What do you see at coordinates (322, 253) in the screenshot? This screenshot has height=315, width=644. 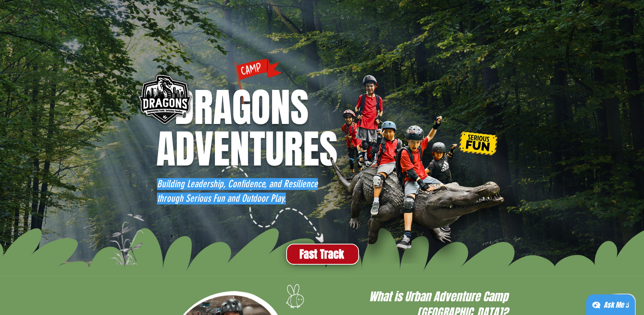 I see `a: Fast Track` at bounding box center [322, 253].